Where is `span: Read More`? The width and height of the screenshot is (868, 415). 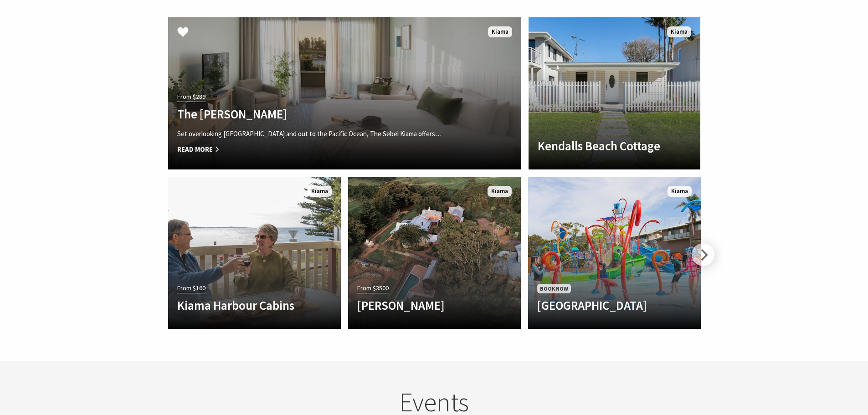 span: Read More is located at coordinates (318, 150).